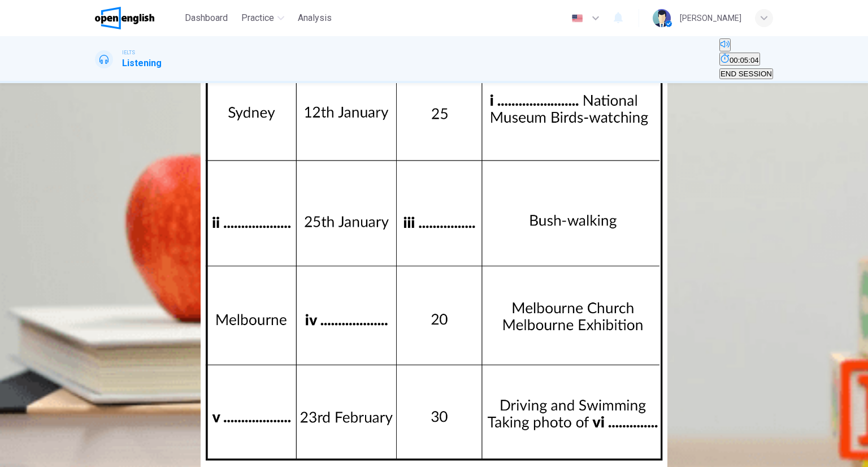 The image size is (868, 467). Describe the element at coordinates (577, 18) in the screenshot. I see `img: en` at that location.